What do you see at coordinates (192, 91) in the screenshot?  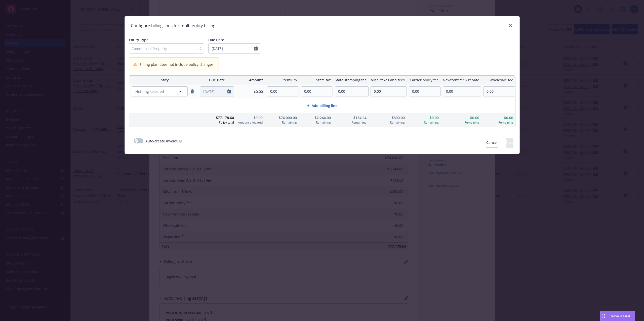 I see `span: remove` at bounding box center [192, 91].